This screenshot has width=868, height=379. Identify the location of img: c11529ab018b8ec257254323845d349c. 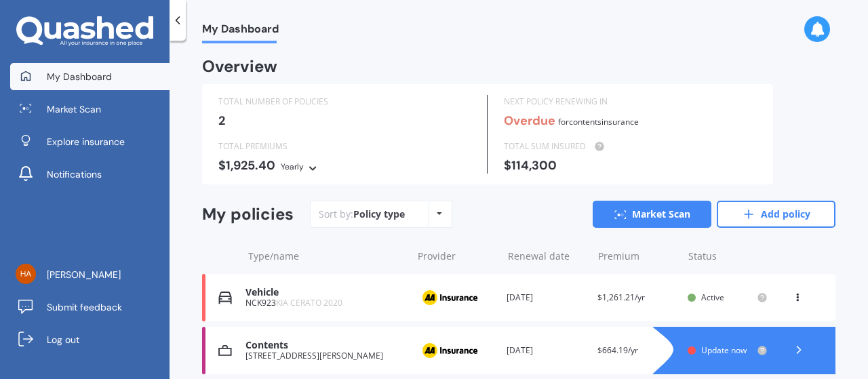
(25, 274).